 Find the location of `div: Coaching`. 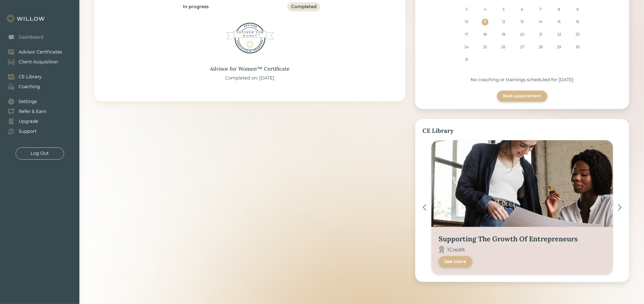

div: Coaching is located at coordinates (29, 87).